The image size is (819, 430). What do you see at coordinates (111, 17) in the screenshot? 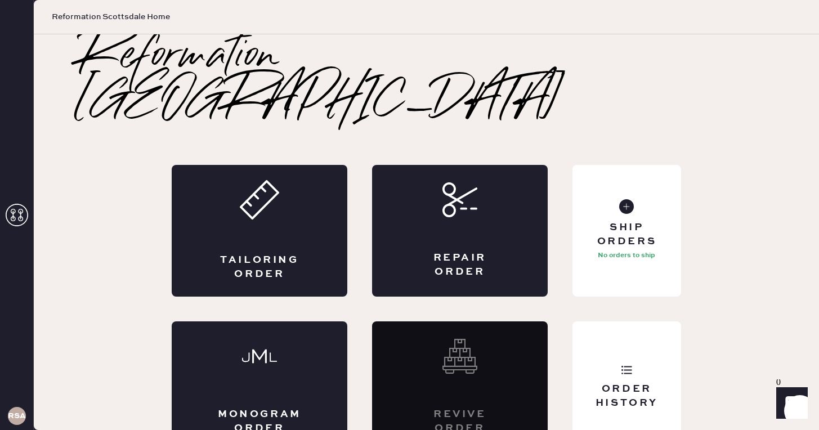
I see `span: Reformation Scottsdale Home` at bounding box center [111, 17].